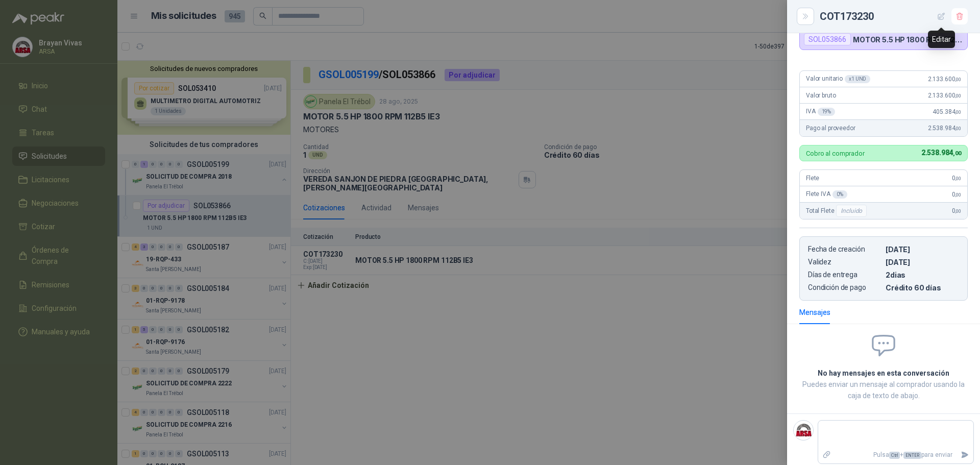 The height and width of the screenshot is (465, 980). What do you see at coordinates (912, 456) in the screenshot?
I see `span: ENTER` at bounding box center [912, 456].